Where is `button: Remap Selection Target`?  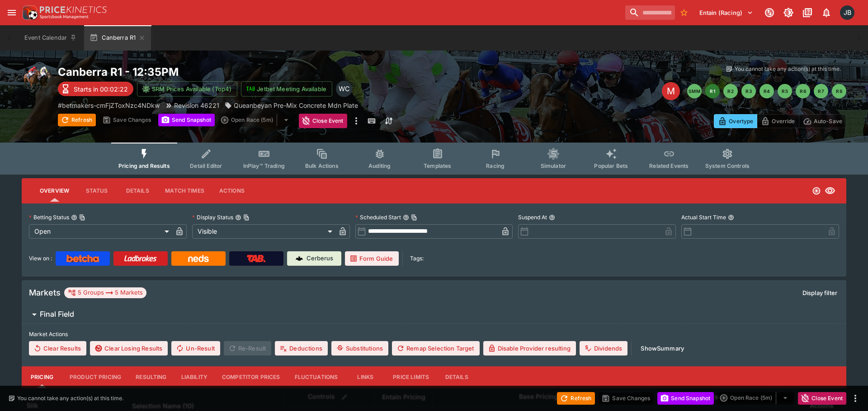 button: Remap Selection Target is located at coordinates (436, 349).